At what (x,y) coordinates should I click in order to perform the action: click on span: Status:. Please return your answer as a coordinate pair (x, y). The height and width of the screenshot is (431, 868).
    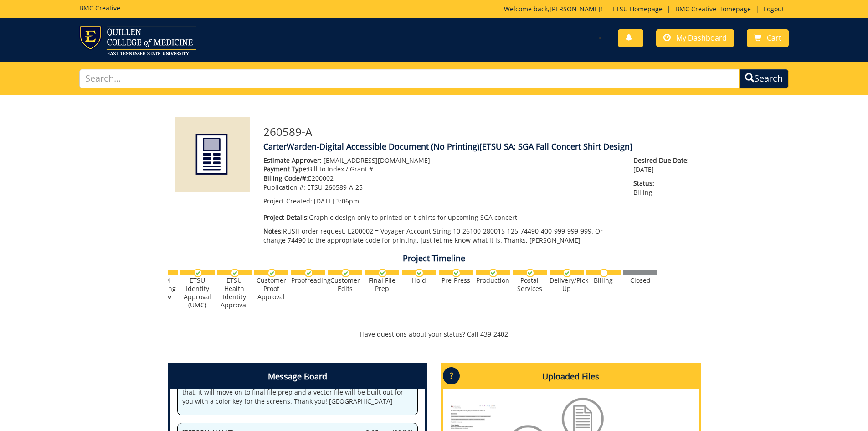
    Looking at the image, I should click on (664, 183).